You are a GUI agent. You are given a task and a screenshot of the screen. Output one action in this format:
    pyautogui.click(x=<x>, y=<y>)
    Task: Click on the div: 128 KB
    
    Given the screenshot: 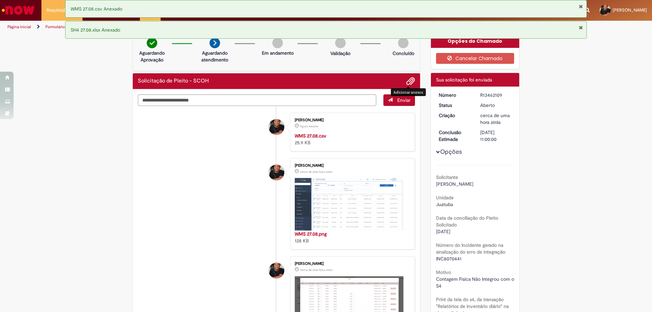 What is the action you would take?
    pyautogui.click(x=351, y=237)
    